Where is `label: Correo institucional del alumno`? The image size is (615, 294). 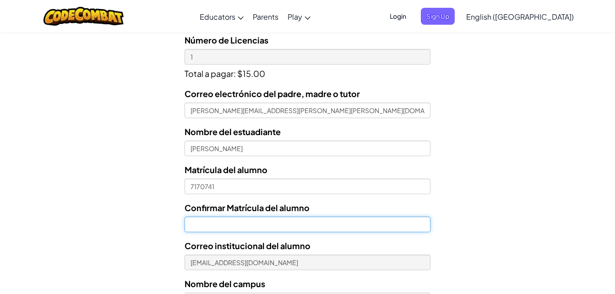 label: Correo institucional del alumno is located at coordinates (247, 246).